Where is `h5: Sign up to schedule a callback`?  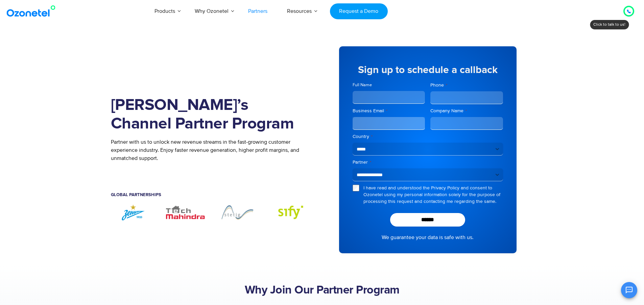
h5: Sign up to schedule a callback is located at coordinates (428, 70).